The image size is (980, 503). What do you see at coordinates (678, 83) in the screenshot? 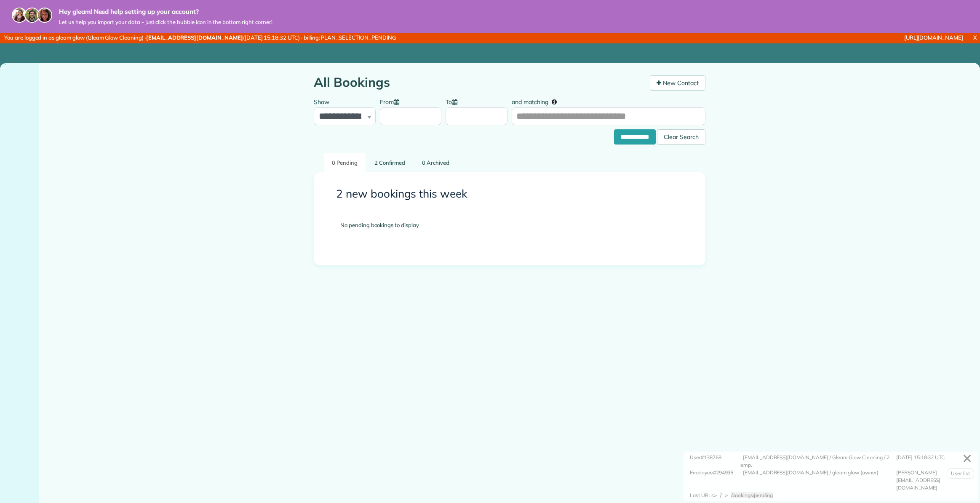
I see `a: New Contact` at bounding box center [678, 83].